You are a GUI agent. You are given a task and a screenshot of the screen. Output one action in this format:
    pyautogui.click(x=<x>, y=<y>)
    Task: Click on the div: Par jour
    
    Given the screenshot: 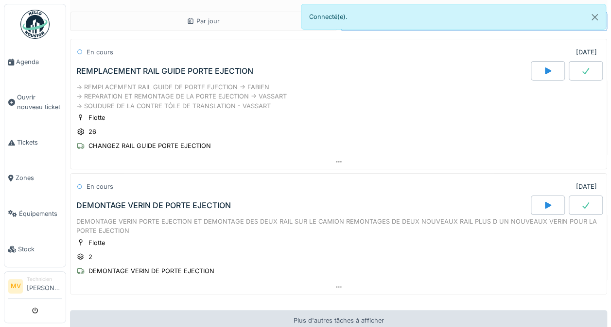 What is the action you would take?
    pyautogui.click(x=203, y=21)
    